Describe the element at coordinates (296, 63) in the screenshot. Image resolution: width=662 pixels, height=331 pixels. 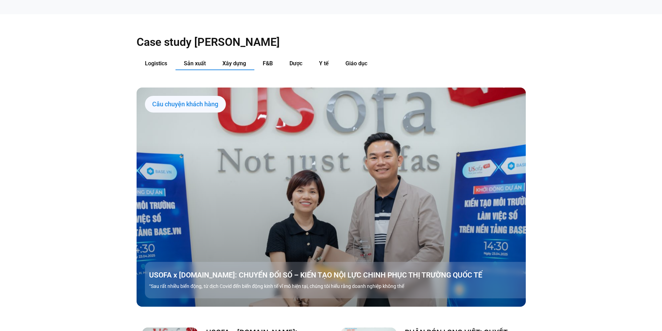
I see `span: Dược` at that location.